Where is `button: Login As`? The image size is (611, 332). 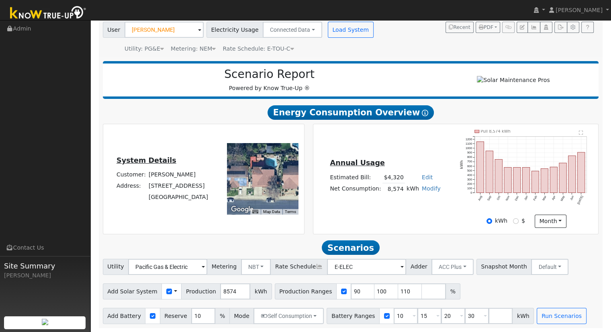
button: Login As is located at coordinates (546, 27).